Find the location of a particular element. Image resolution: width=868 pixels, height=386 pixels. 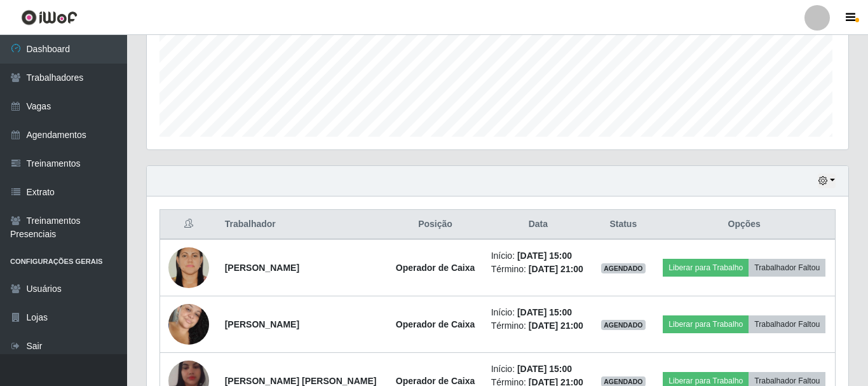

th: Status is located at coordinates (623, 225).